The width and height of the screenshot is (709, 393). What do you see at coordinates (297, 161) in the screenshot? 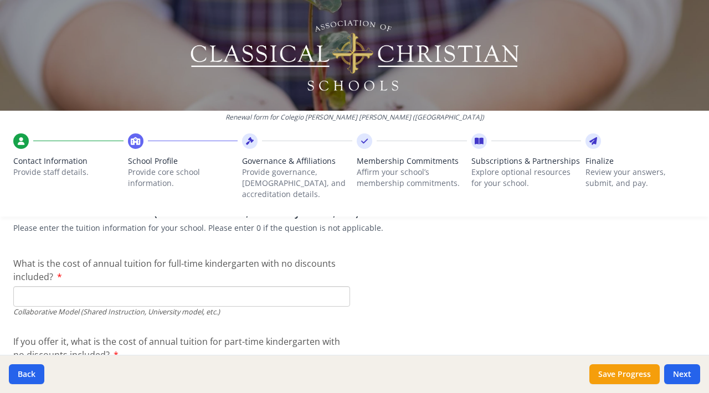
I see `span: Governance & Affiliations` at bounding box center [297, 161].